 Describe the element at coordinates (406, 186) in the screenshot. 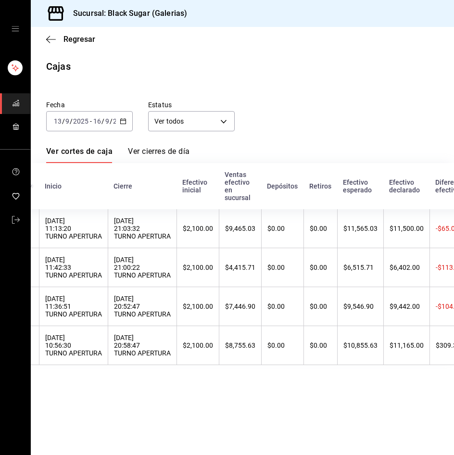

I see `div: Efectivo declarado` at that location.